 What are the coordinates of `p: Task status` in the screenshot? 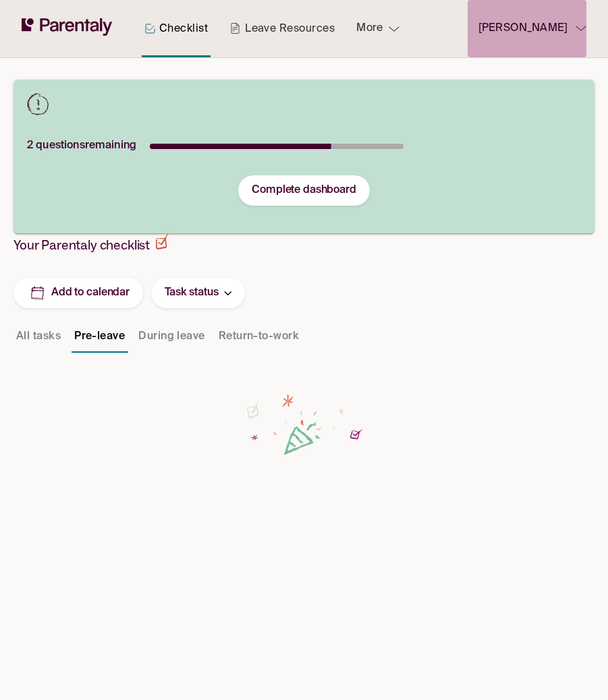 It's located at (192, 293).